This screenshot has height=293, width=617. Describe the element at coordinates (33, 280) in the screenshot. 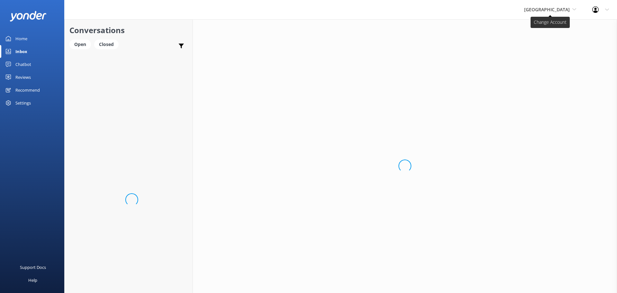

I see `div: Help` at that location.